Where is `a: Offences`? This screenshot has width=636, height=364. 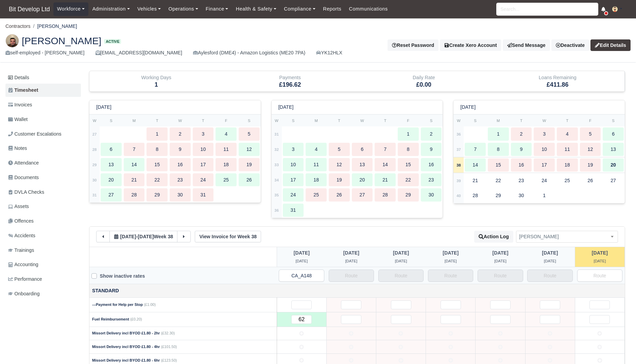
a: Offences is located at coordinates (43, 221).